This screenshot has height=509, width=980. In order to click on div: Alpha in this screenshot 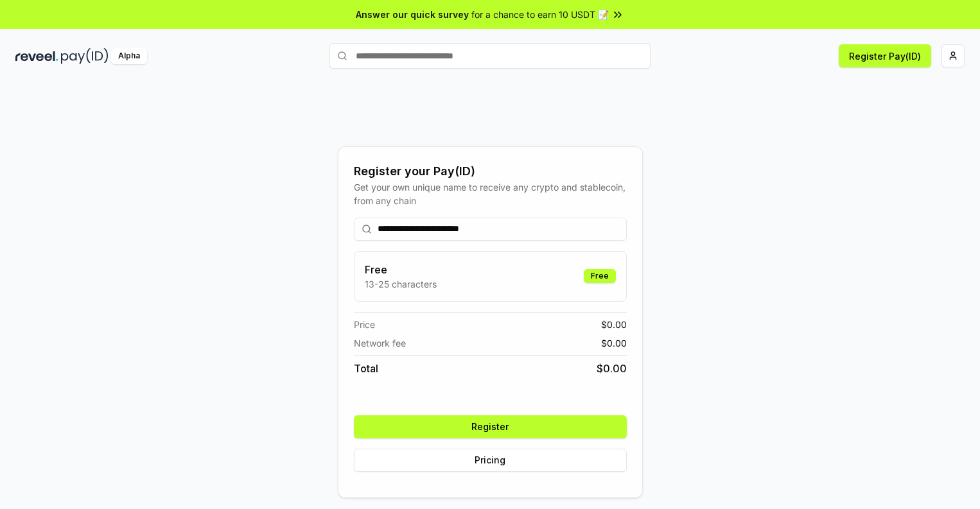, I will do `click(129, 56)`.